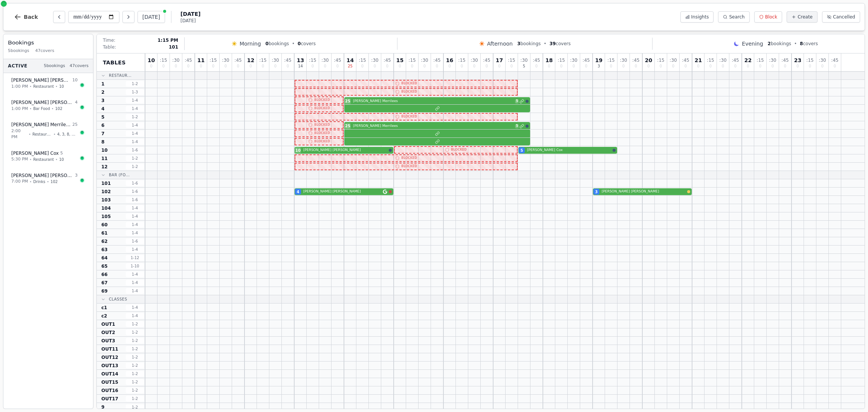  What do you see at coordinates (103, 142) in the screenshot?
I see `span: 8` at bounding box center [103, 142].